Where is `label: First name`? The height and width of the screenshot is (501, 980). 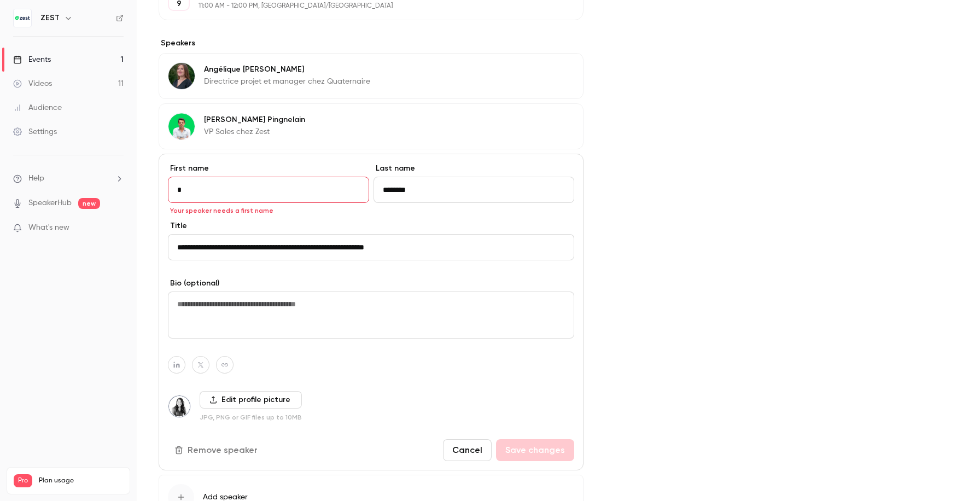
label: First name is located at coordinates (269, 169).